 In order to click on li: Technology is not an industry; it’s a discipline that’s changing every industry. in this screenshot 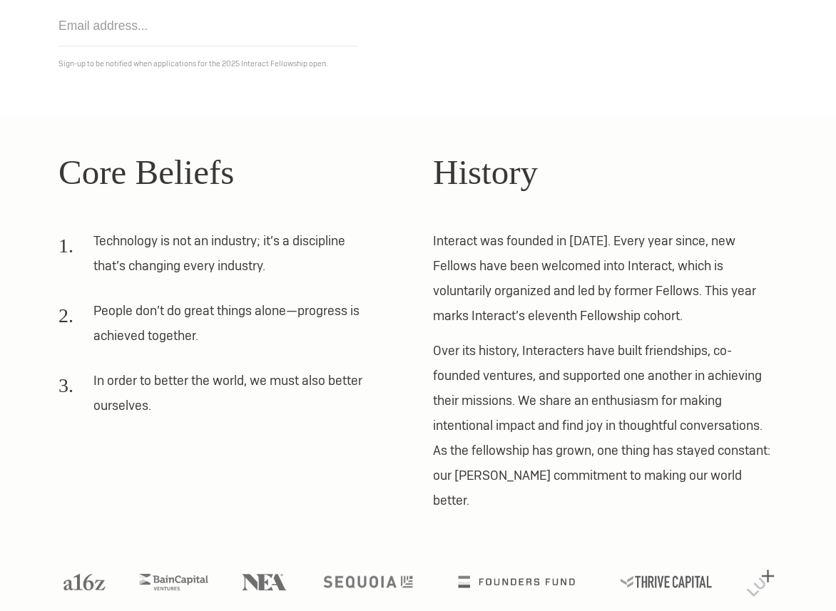, I will do `click(215, 258)`.